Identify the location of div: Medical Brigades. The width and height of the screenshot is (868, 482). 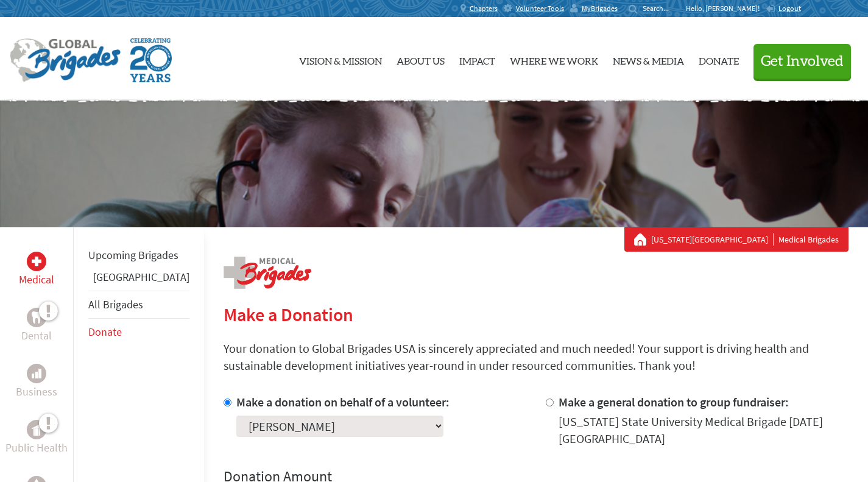
(736, 240).